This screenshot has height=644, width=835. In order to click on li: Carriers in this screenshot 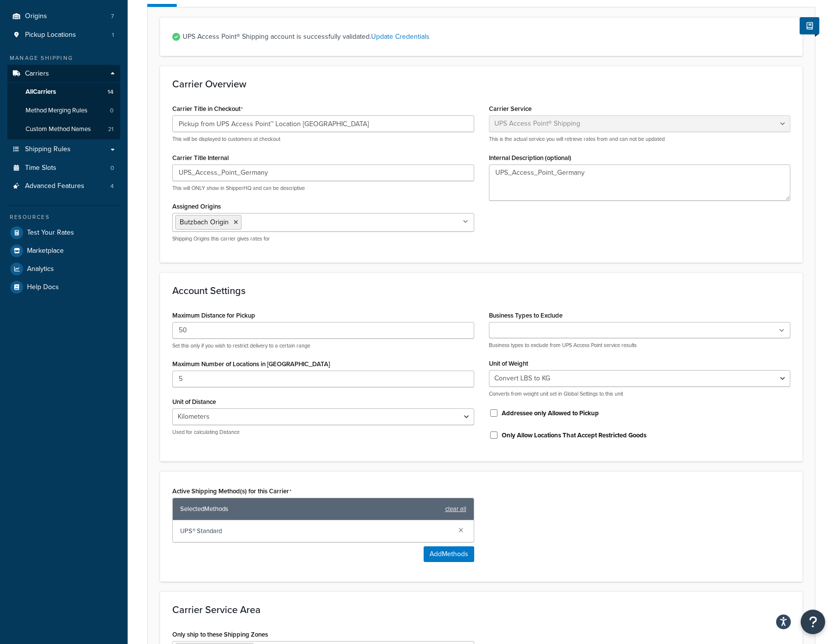, I will do `click(64, 102)`.